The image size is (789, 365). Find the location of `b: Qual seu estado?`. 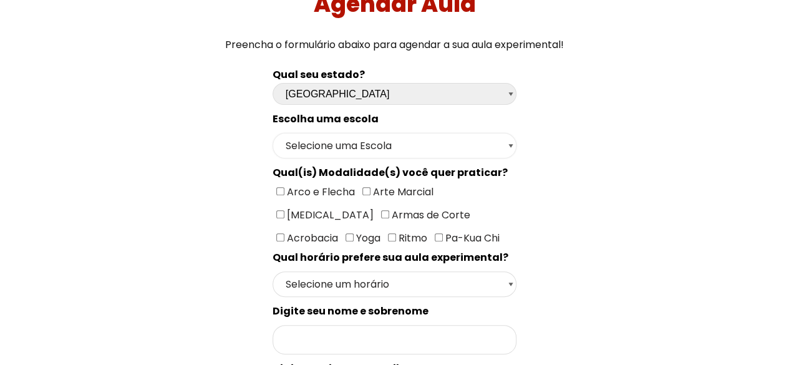

b: Qual seu estado? is located at coordinates (319, 74).